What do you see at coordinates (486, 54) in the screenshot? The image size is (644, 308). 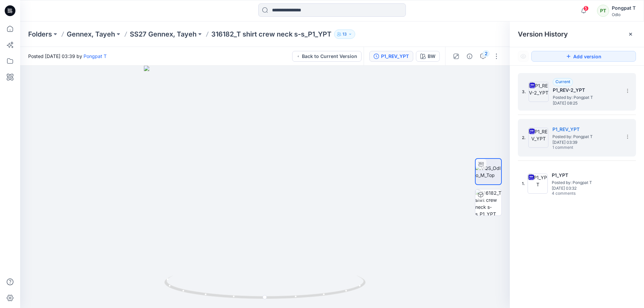 I see `div: 2` at bounding box center [486, 54].